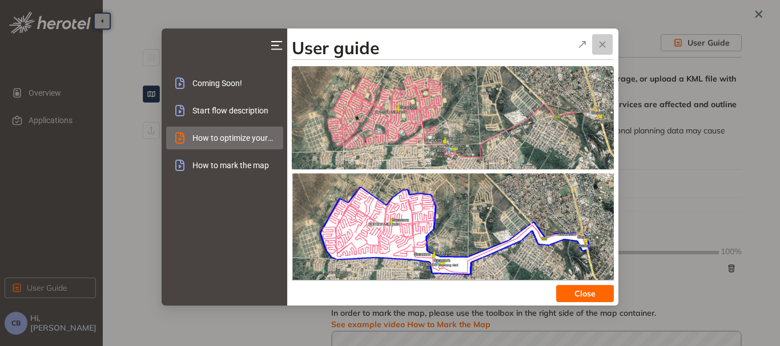  Describe the element at coordinates (233, 166) in the screenshot. I see `span: How to mark the map` at that location.